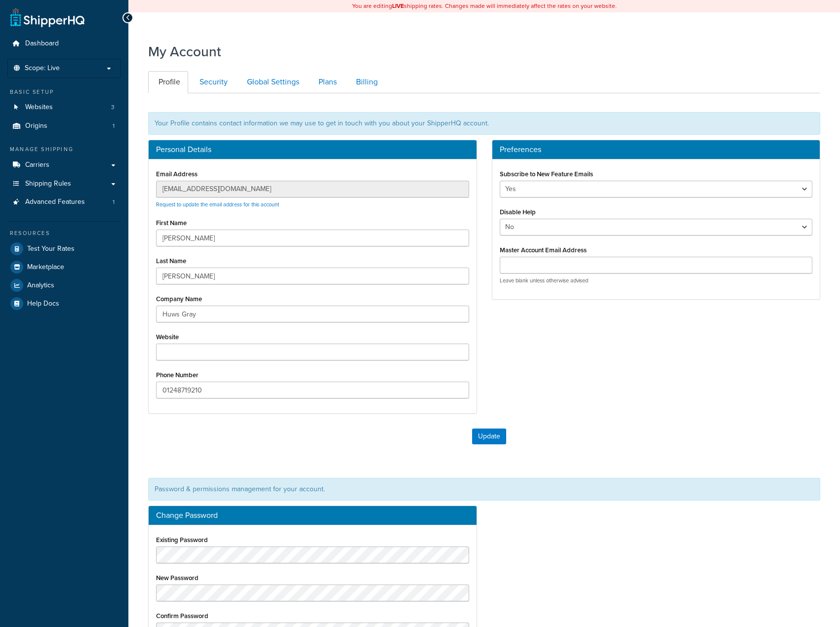 The width and height of the screenshot is (840, 627). I want to click on li: Origins, so click(64, 126).